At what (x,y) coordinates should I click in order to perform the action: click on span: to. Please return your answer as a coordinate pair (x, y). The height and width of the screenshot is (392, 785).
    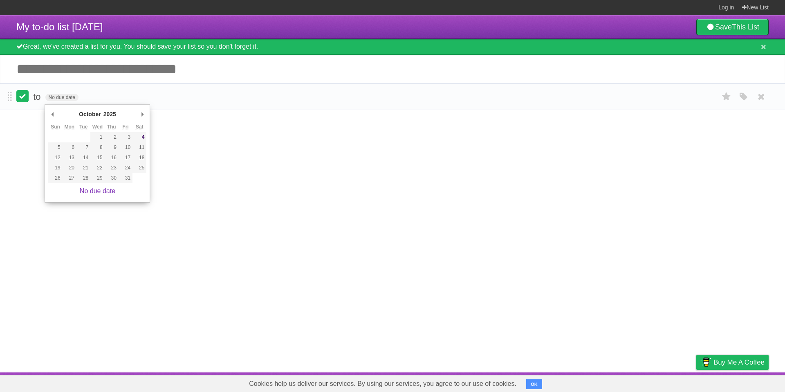
    Looking at the image, I should click on (38, 96).